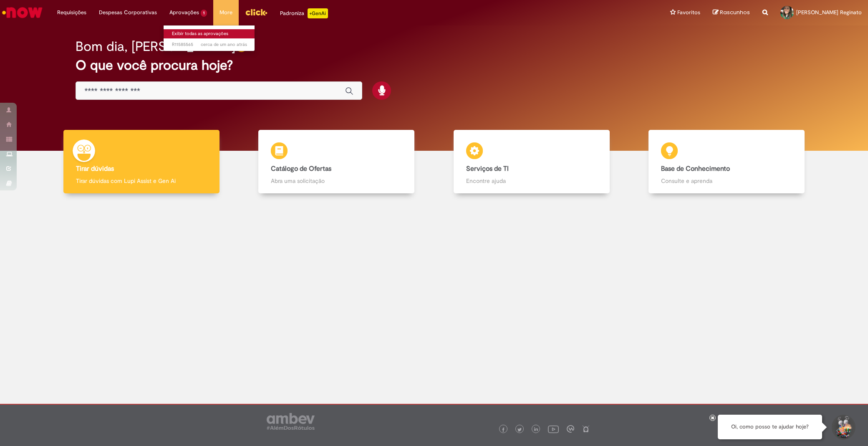  I want to click on img: ServiceNow, so click(22, 12).